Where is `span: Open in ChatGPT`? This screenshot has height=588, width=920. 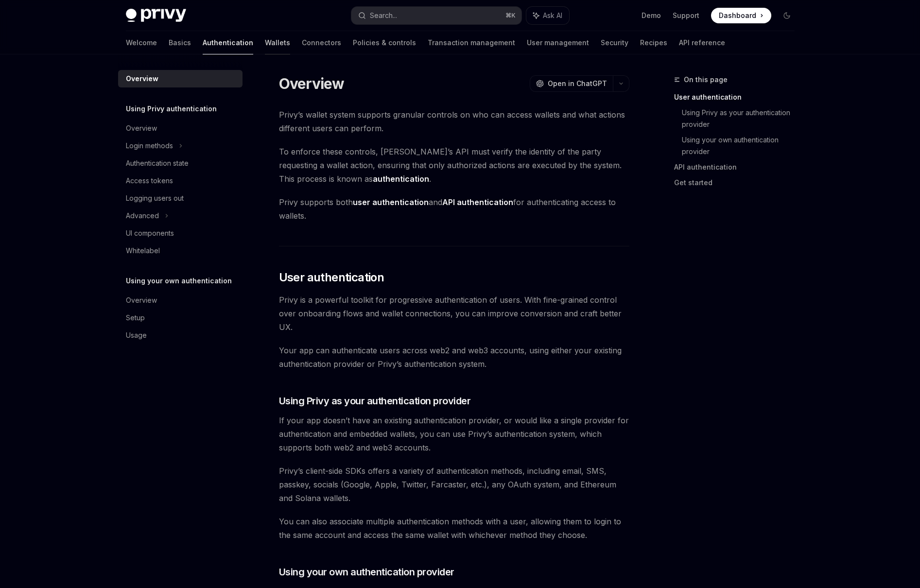 span: Open in ChatGPT is located at coordinates (577, 84).